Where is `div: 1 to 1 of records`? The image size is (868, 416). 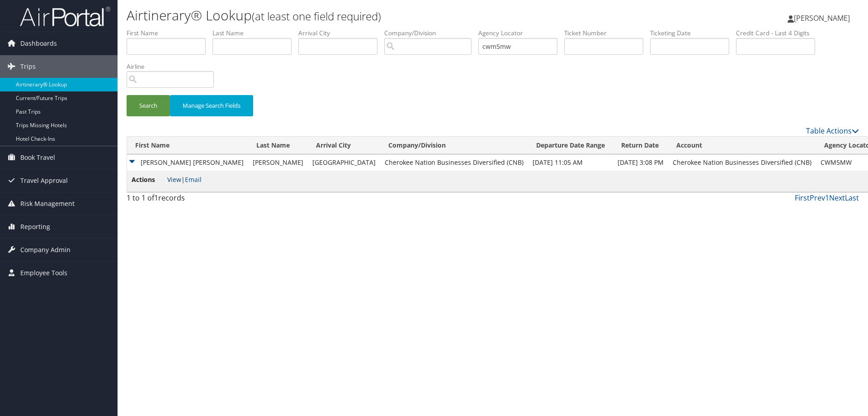
div: 1 to 1 of records is located at coordinates (213, 200).